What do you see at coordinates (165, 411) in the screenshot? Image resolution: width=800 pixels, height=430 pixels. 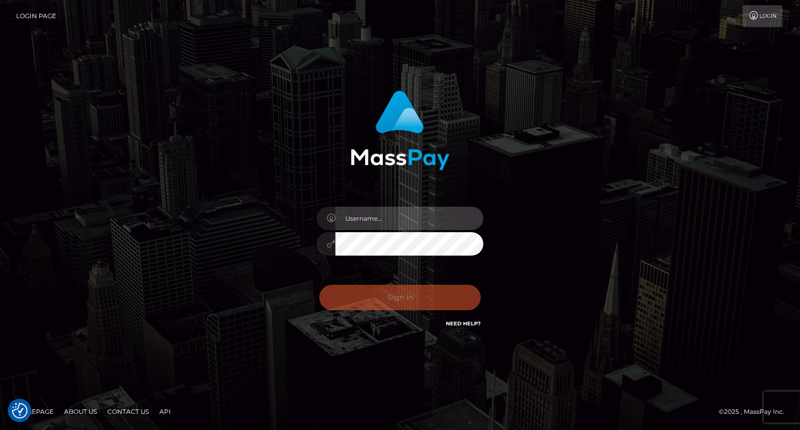 I see `a: API` at bounding box center [165, 411].